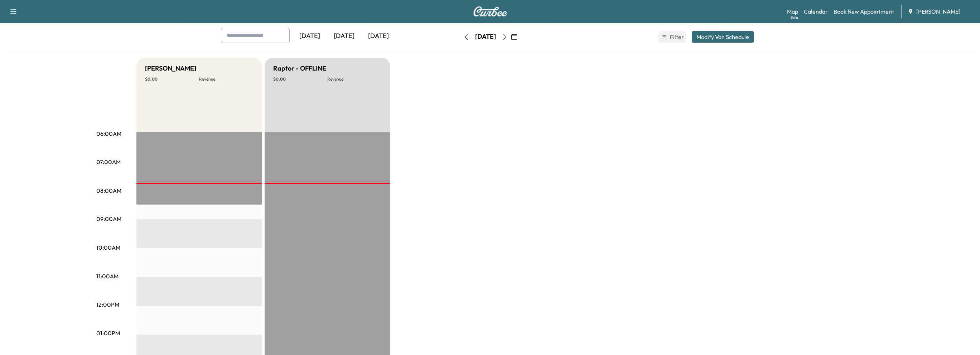 This screenshot has height=355, width=980. What do you see at coordinates (490, 11) in the screenshot?
I see `img: Curbee Logo` at bounding box center [490, 11].